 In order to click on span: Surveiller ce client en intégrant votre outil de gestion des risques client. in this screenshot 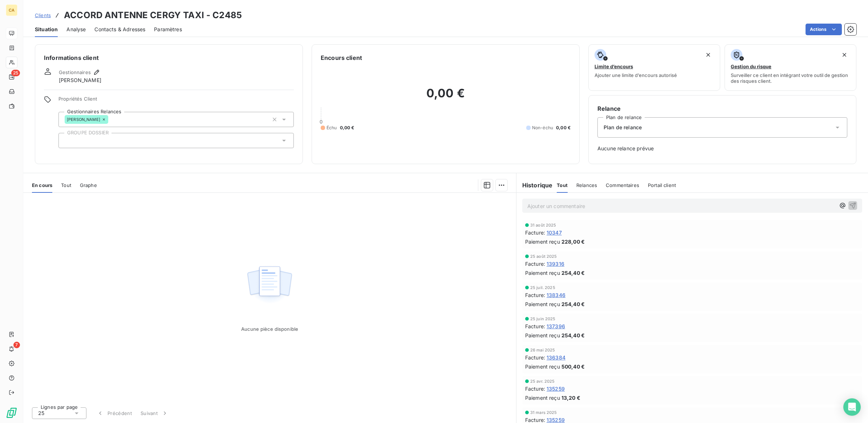, I will do `click(790, 78)`.